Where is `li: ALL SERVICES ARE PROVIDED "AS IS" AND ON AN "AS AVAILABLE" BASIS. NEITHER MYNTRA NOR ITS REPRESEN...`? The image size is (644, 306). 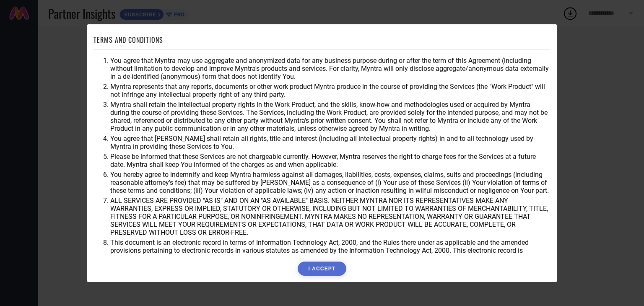
li: ALL SERVICES ARE PROVIDED "AS IS" AND ON AN "AS AVAILABLE" BASIS. NEITHER MYNTRA NOR ITS REPRESEN... is located at coordinates (330, 216).